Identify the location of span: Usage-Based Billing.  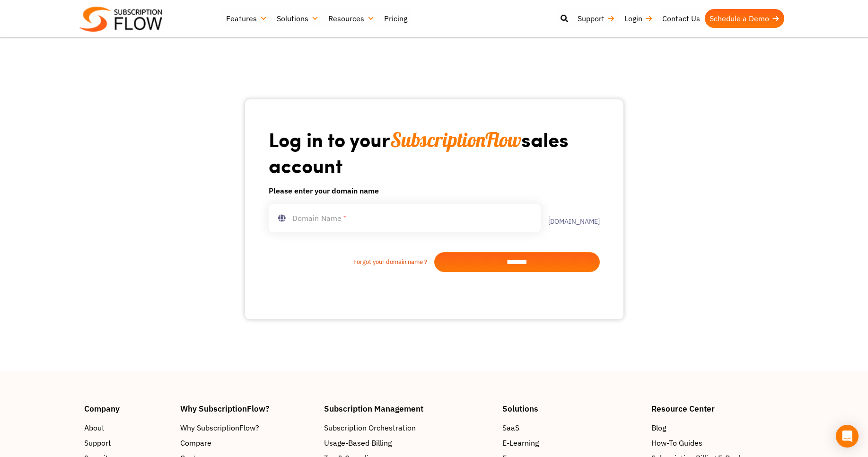
(357, 443).